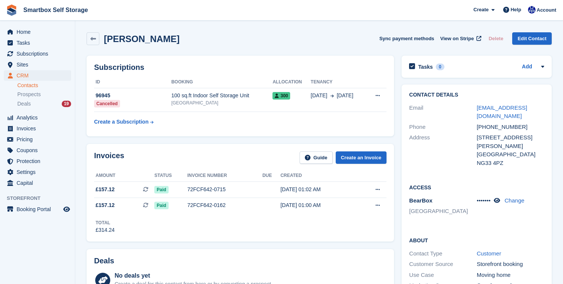  What do you see at coordinates (425, 67) in the screenshot?
I see `h2: Tasks` at bounding box center [425, 67].